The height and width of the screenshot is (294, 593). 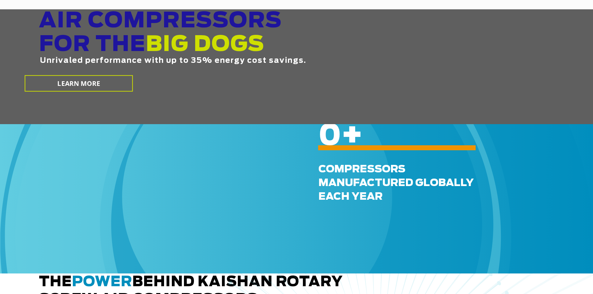 I want to click on span: 0, so click(x=330, y=136).